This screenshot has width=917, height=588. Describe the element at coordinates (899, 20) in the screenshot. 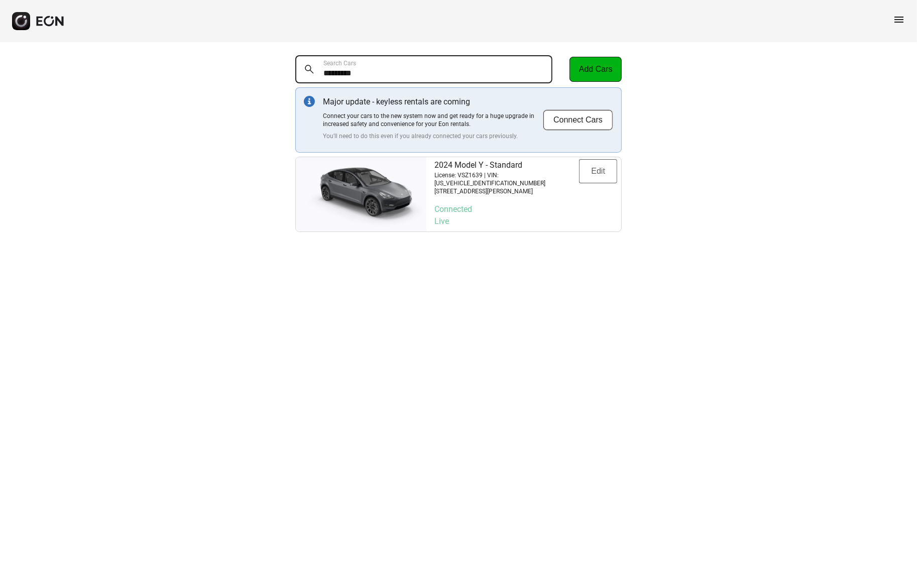

I see `span: menu` at that location.